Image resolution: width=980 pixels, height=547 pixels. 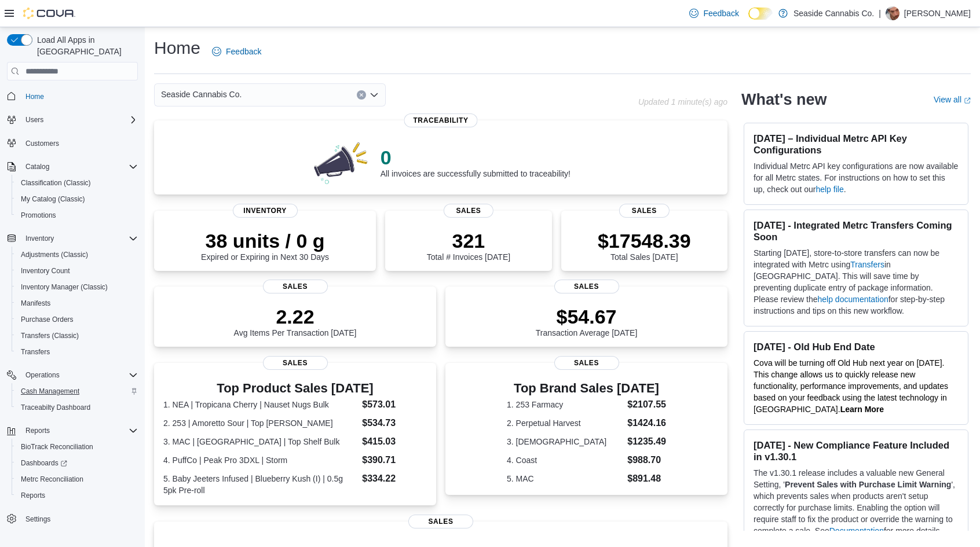 What do you see at coordinates (856, 178) in the screenshot?
I see `p: Individual Metrc API key configurations are now available for all Metrc states. For instructions ...` at bounding box center [856, 178].